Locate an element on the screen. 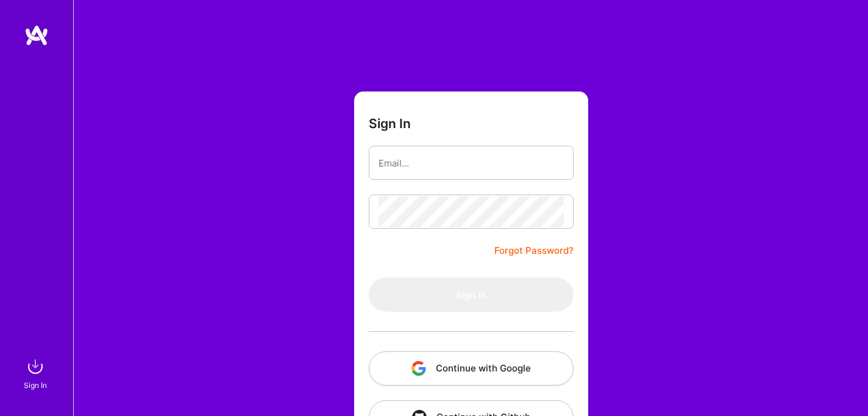 This screenshot has width=868, height=416. a: sign inSign In is located at coordinates (37, 373).